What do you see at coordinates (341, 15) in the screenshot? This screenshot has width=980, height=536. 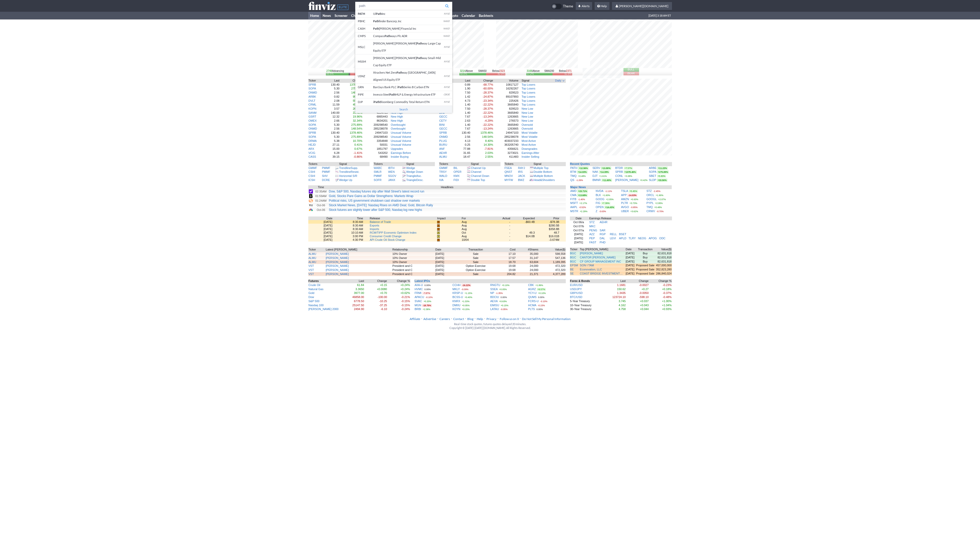 I see `a: Screener` at bounding box center [341, 15].